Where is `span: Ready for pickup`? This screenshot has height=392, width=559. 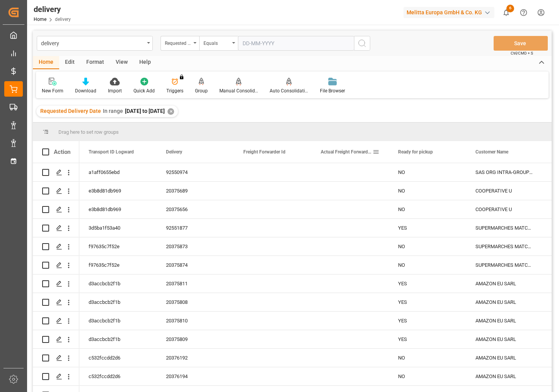 span: Ready for pickup is located at coordinates (415, 152).